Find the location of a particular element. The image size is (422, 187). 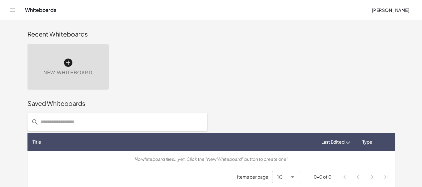

span: 10 is located at coordinates (280, 177).